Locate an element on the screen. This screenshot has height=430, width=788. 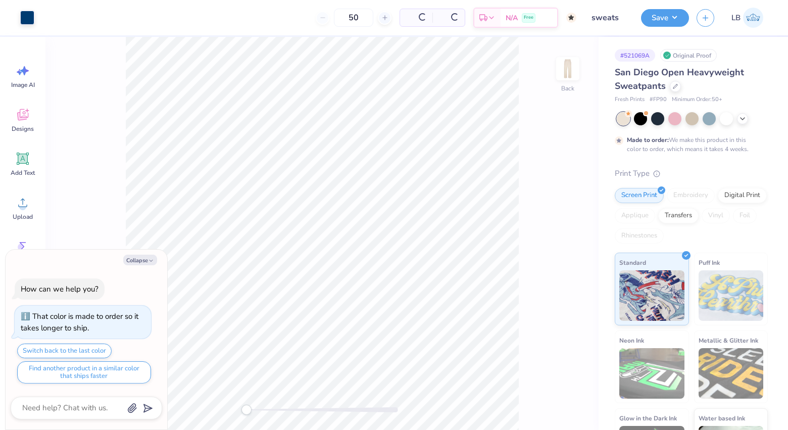
span: Fresh Prints is located at coordinates (629, 99).